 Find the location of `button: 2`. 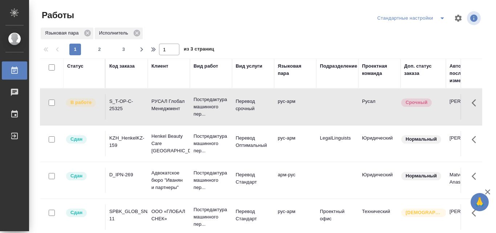

button: 2 is located at coordinates (99, 49).